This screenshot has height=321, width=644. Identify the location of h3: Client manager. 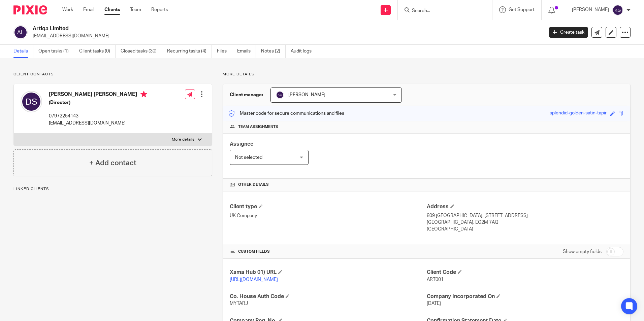
(247, 95).